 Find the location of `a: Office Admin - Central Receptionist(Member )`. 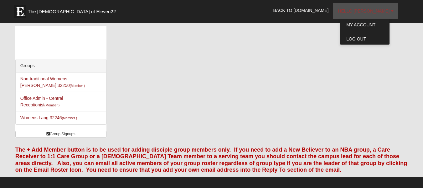

a: Office Admin - Central Receptionist(Member ) is located at coordinates (42, 101).